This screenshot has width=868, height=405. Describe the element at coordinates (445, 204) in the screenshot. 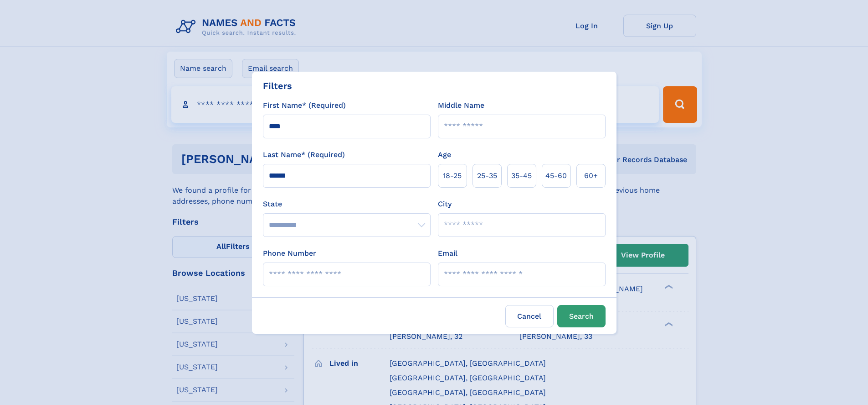

I see `label: City` at that location.